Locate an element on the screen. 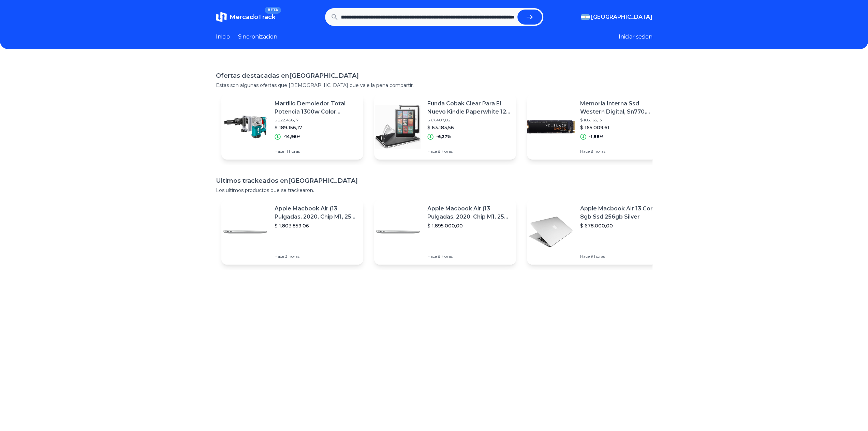 This screenshot has width=868, height=431. p: $ 1.895.000,00 is located at coordinates (469, 226).